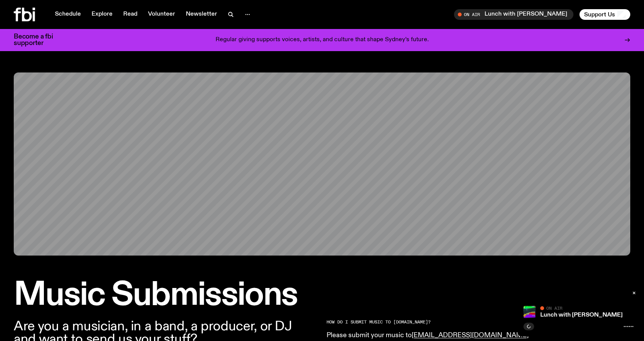 The image size is (644, 341). What do you see at coordinates (102, 14) in the screenshot?
I see `a: Explore` at bounding box center [102, 14].